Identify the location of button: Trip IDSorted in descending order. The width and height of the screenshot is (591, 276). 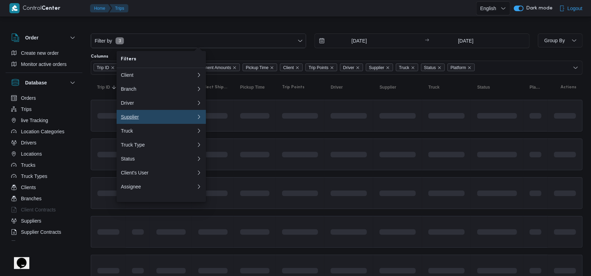
(108, 87).